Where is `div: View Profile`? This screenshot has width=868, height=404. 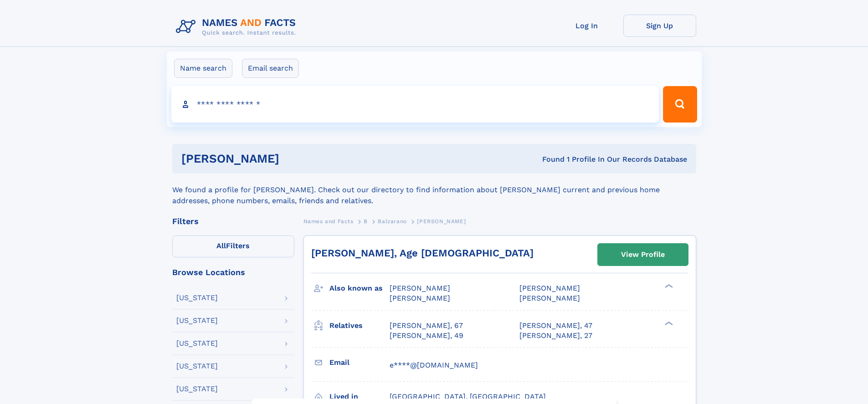
div: View Profile is located at coordinates (643, 254).